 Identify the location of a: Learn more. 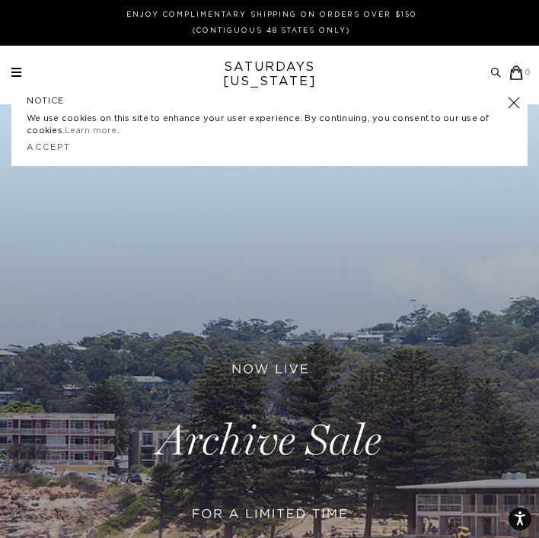
(91, 130).